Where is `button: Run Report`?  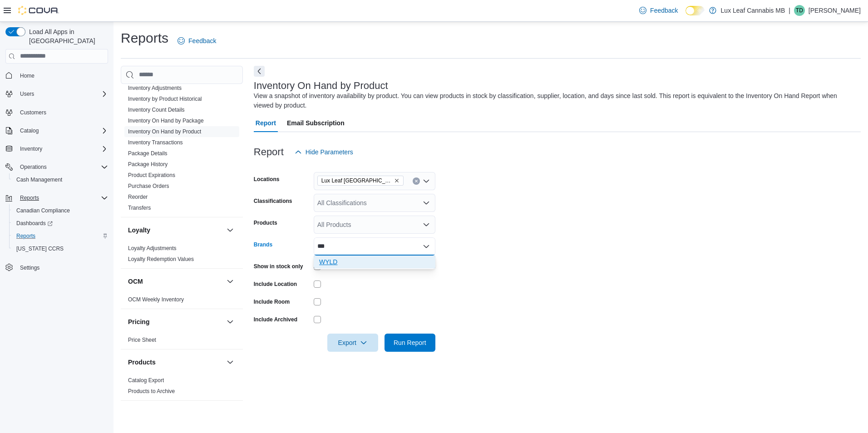
button: Run Report is located at coordinates (410, 343).